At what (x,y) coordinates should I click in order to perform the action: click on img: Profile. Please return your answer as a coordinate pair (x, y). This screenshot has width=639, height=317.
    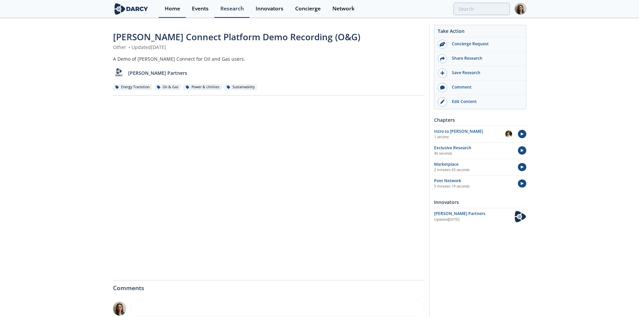
    Looking at the image, I should click on (520, 9).